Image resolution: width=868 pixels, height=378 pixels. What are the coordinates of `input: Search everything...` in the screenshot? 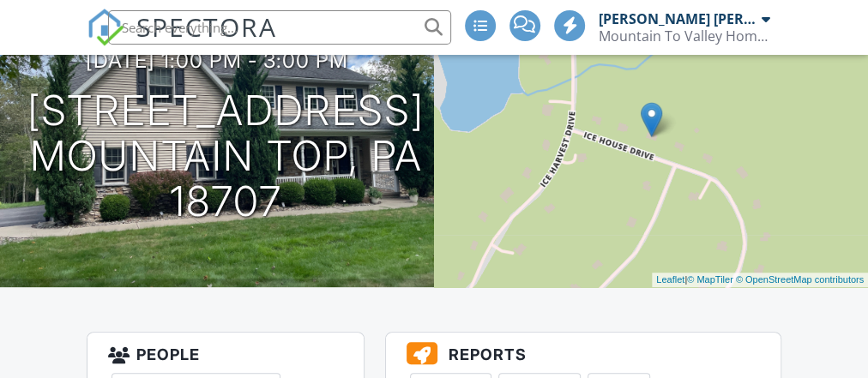 It's located at (279, 28).